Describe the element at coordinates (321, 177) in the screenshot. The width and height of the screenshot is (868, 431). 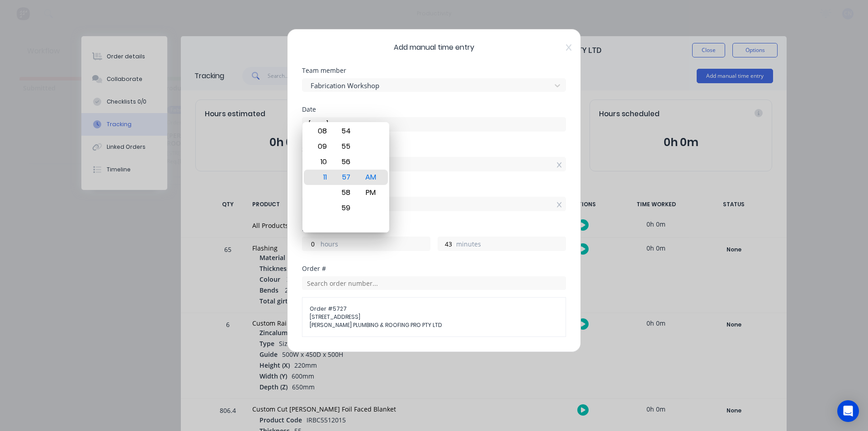
I see `div: 11` at that location.